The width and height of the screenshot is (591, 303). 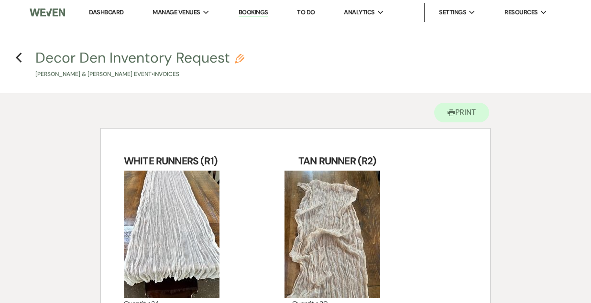 What do you see at coordinates (176, 12) in the screenshot?
I see `span: Manage Venues` at bounding box center [176, 12].